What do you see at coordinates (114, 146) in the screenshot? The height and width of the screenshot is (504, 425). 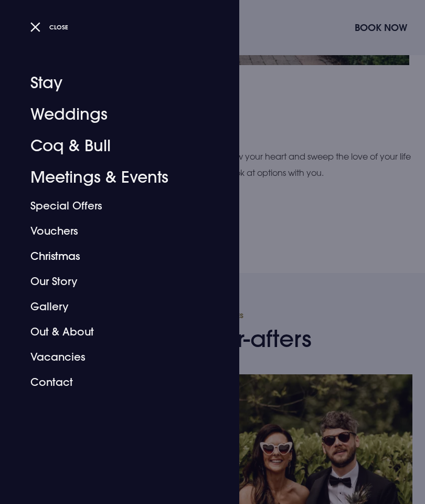 I see `a: Coq & Bull` at bounding box center [114, 146].